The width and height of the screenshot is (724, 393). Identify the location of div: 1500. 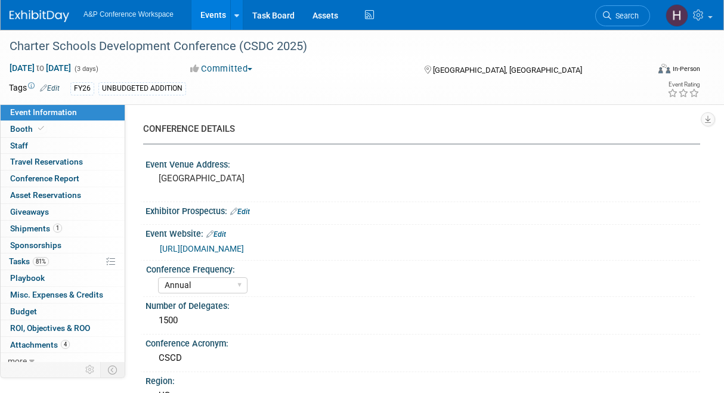
(423, 320).